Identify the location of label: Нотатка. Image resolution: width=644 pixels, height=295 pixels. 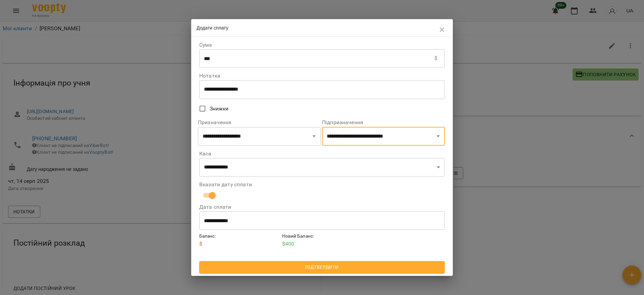
(322, 76).